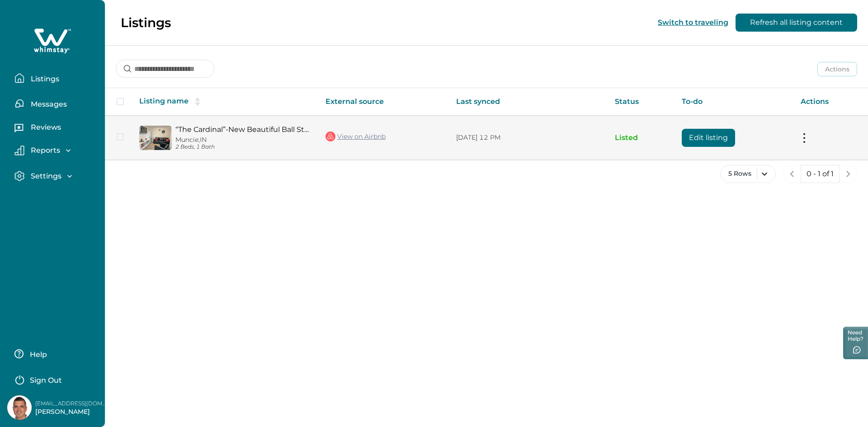  Describe the element at coordinates (225, 101) in the screenshot. I see `th: Listing name` at that location.